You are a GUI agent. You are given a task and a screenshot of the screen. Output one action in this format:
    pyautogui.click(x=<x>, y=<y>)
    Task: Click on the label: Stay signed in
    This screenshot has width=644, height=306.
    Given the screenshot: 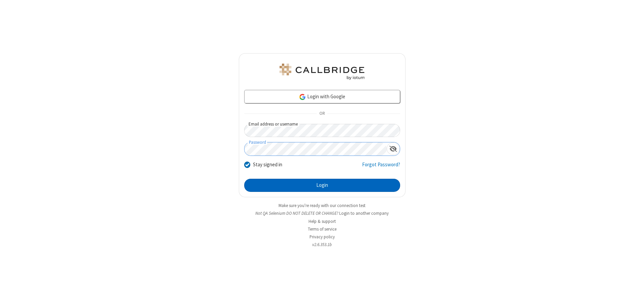 What is the action you would take?
    pyautogui.click(x=267, y=165)
    